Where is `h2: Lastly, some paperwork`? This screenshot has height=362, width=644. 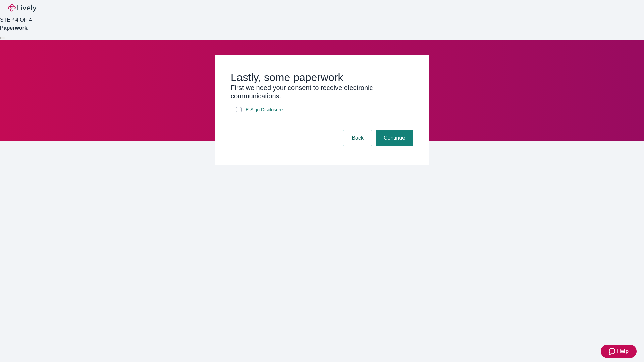
h2: Lastly, some paperwork is located at coordinates (322, 77).